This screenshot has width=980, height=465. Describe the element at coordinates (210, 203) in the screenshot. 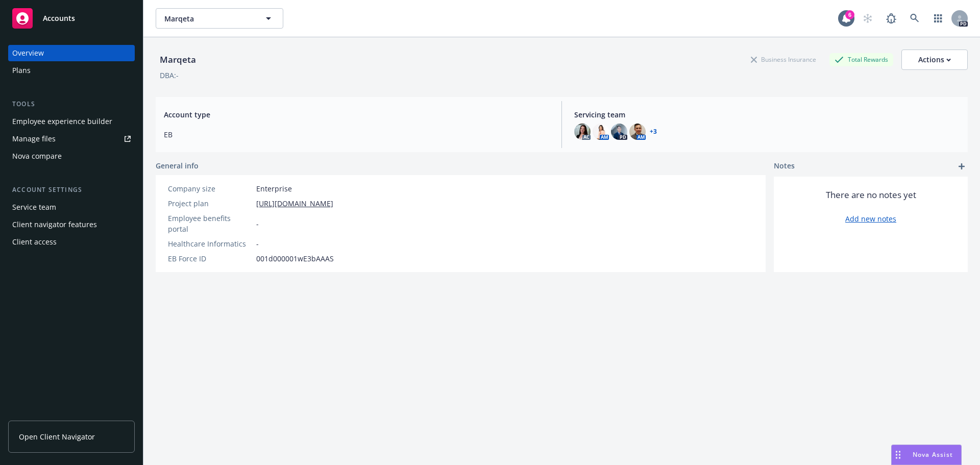

I see `div: Project plan` at that location.